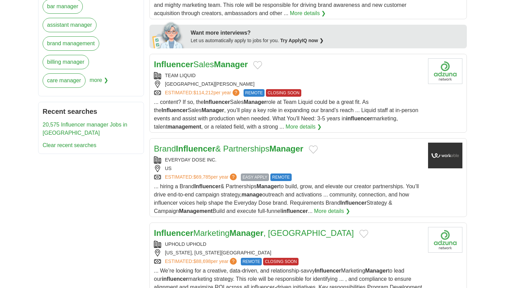  I want to click on a: ESTIMATED:$69,785per year?, so click(201, 178).